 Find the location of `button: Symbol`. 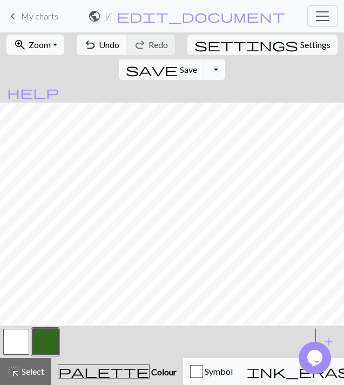

button: Symbol is located at coordinates (211, 371).